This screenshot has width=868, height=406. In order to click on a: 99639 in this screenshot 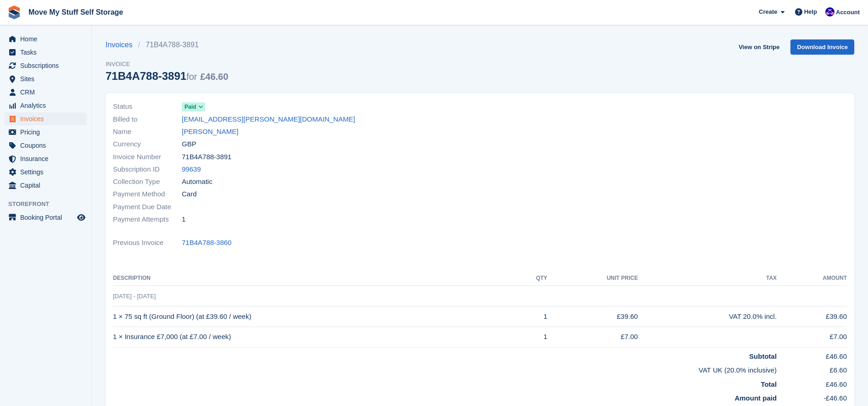, I will do `click(191, 169)`.